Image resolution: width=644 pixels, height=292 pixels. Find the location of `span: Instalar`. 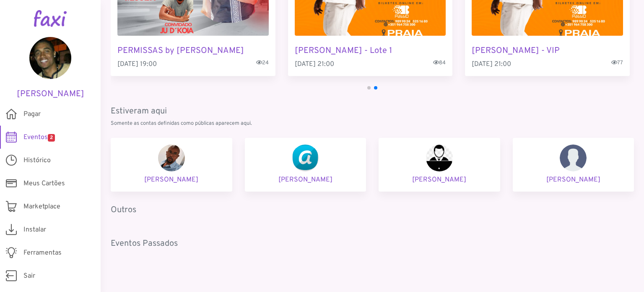

span: Instalar is located at coordinates (35, 230).